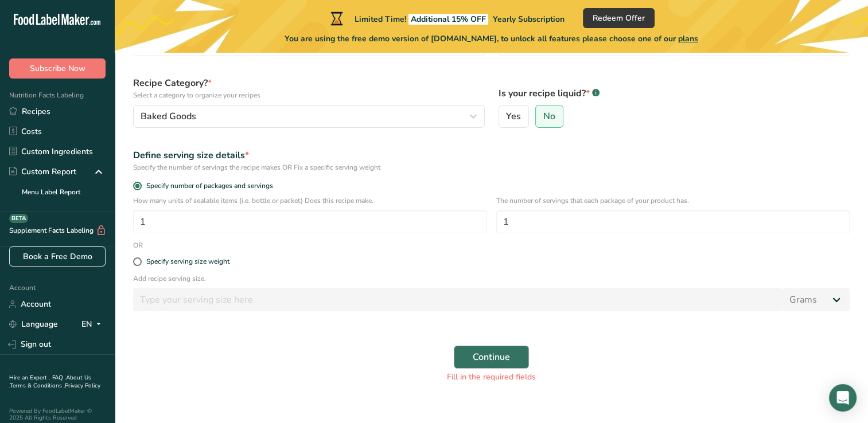 The image size is (868, 423). What do you see at coordinates (491, 357) in the screenshot?
I see `button: Continue` at bounding box center [491, 357].